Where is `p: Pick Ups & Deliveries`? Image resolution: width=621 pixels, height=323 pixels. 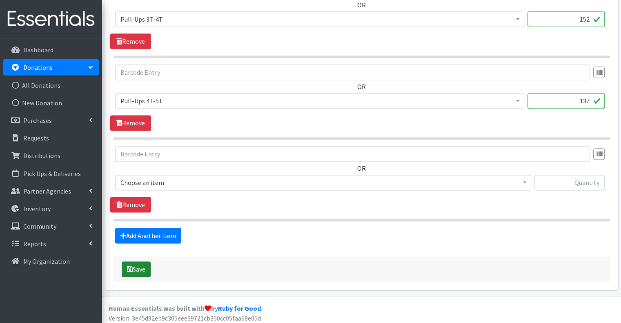 p: Pick Ups & Deliveries is located at coordinates (52, 174).